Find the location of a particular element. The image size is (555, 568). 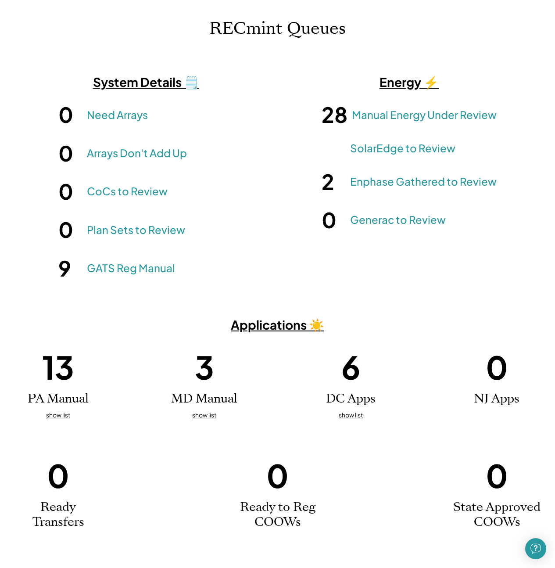

a: GATS Reg Manual is located at coordinates (131, 268).